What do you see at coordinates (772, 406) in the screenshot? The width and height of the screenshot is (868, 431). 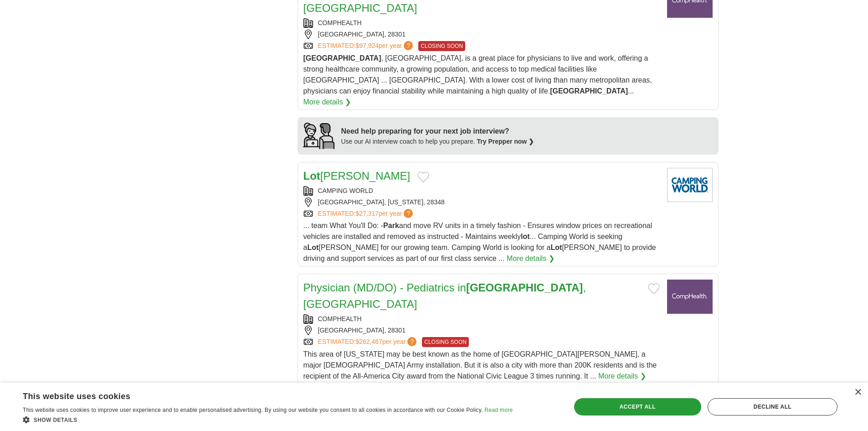 I see `div: Decline all` at bounding box center [772, 406].